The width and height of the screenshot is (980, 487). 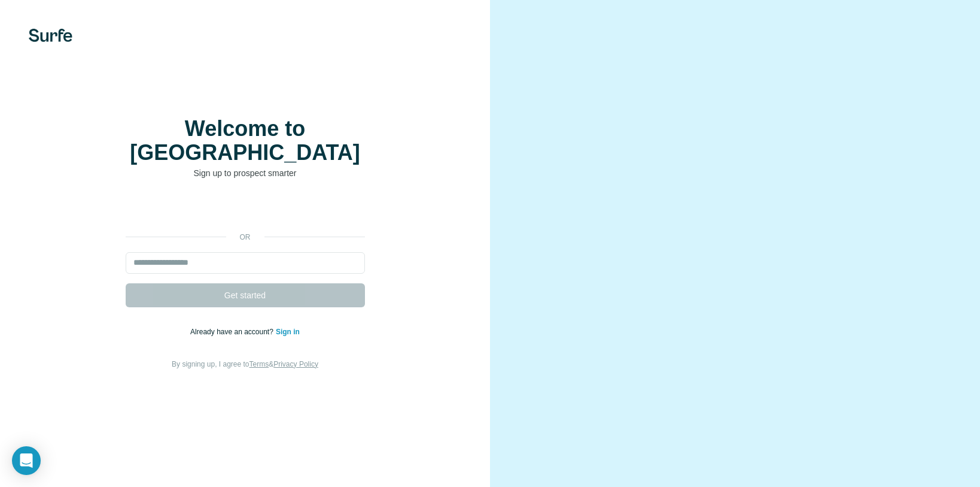 I want to click on a: Privacy Policy, so click(x=295, y=364).